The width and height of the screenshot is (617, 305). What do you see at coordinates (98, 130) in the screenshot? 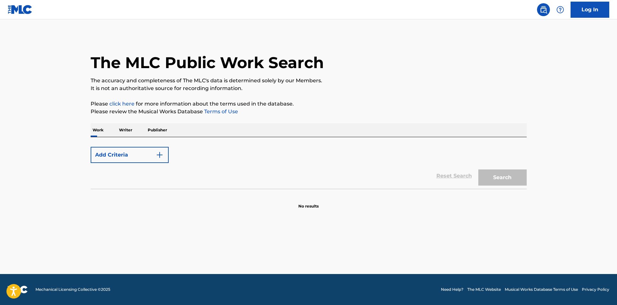
I see `p: Work` at bounding box center [98, 130].